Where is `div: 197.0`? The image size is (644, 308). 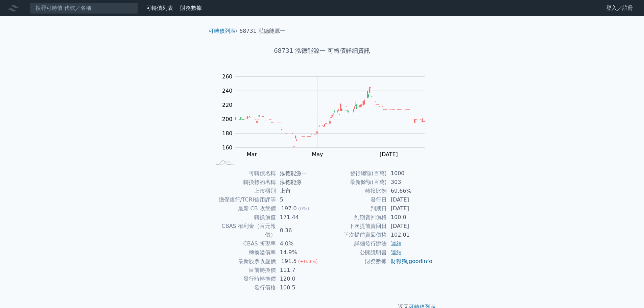 div: 197.0 is located at coordinates (289, 209).